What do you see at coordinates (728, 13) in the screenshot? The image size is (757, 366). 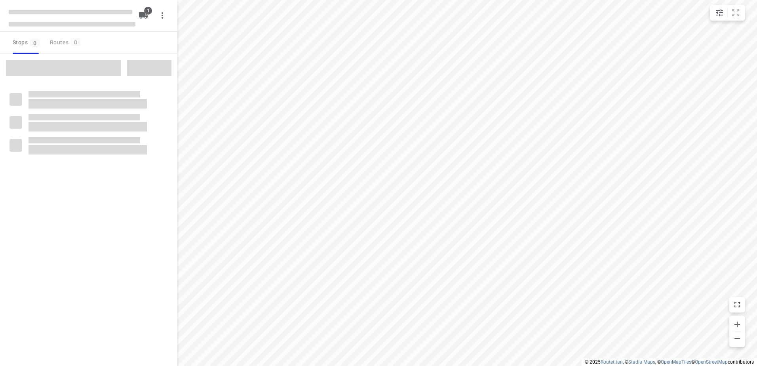 I see `div: small contained button group` at bounding box center [728, 13].